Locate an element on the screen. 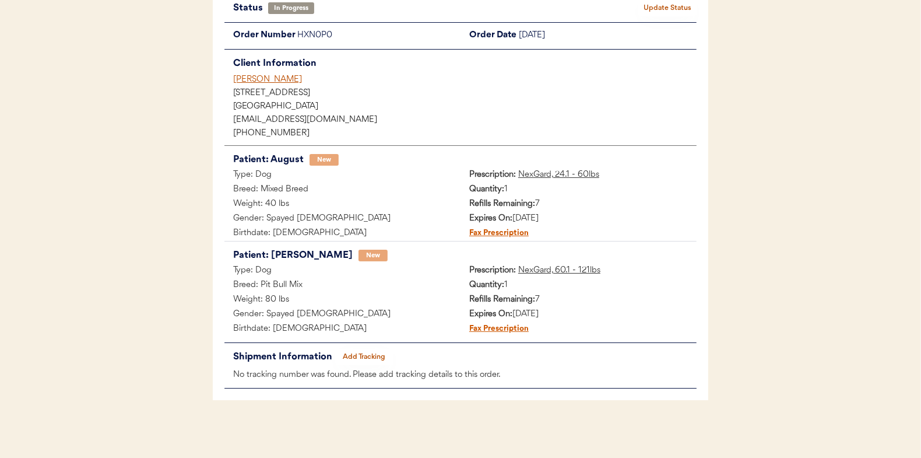 This screenshot has height=458, width=921. div: Order Number is located at coordinates (261, 36).